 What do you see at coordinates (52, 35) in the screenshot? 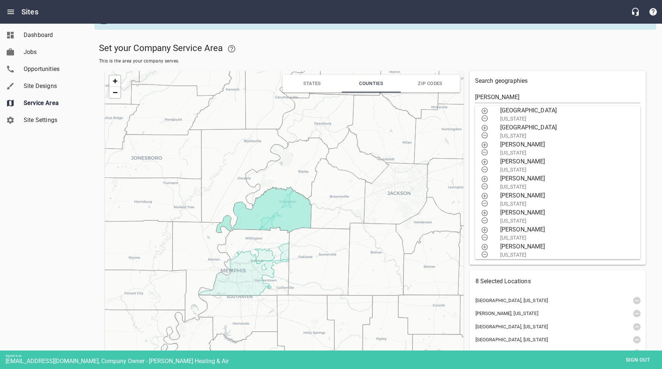
I see `span: Dashboard` at bounding box center [52, 35].